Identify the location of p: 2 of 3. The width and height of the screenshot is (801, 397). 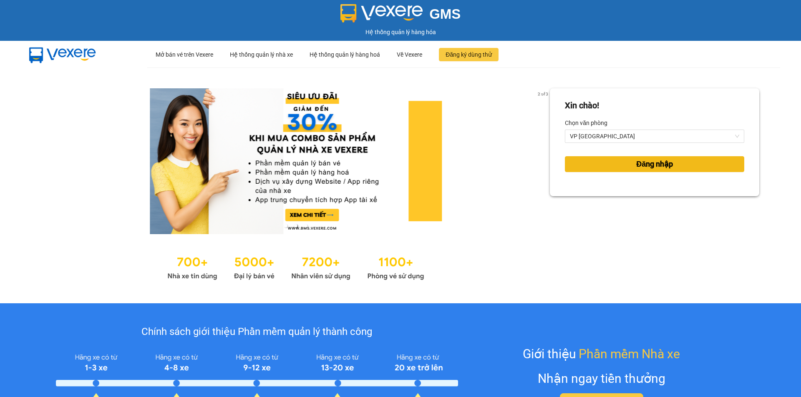
(542, 94).